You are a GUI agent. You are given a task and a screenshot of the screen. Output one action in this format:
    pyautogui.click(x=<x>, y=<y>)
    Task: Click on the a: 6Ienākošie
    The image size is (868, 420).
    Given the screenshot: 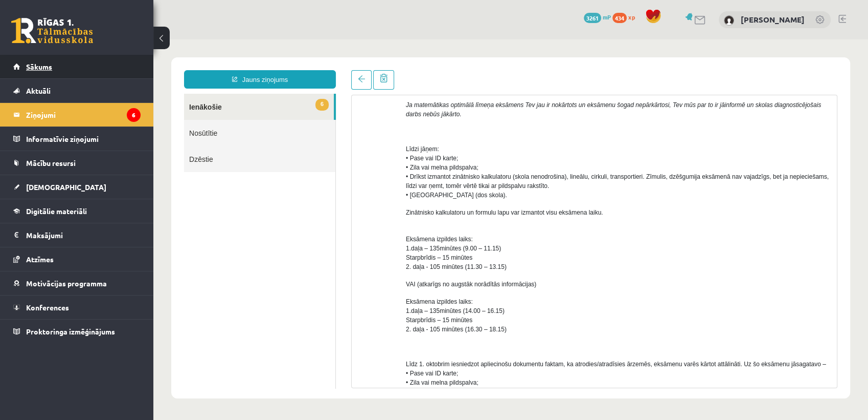 What is the action you would take?
    pyautogui.click(x=106, y=67)
    